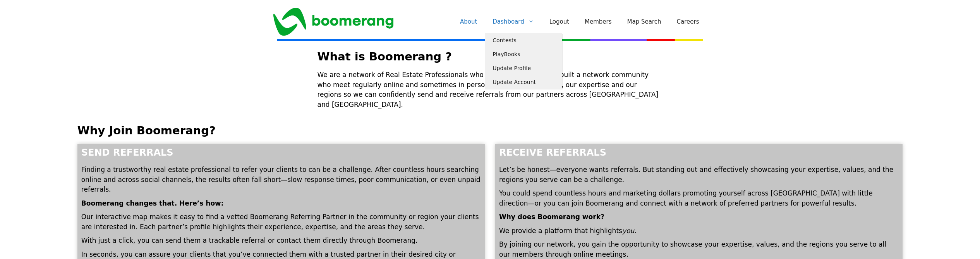 The image size is (980, 259). Describe the element at coordinates (281, 222) in the screenshot. I see `p: Our interactive map makes it easy to find a vetted Boomerang Referring Partner in the community o...` at that location.